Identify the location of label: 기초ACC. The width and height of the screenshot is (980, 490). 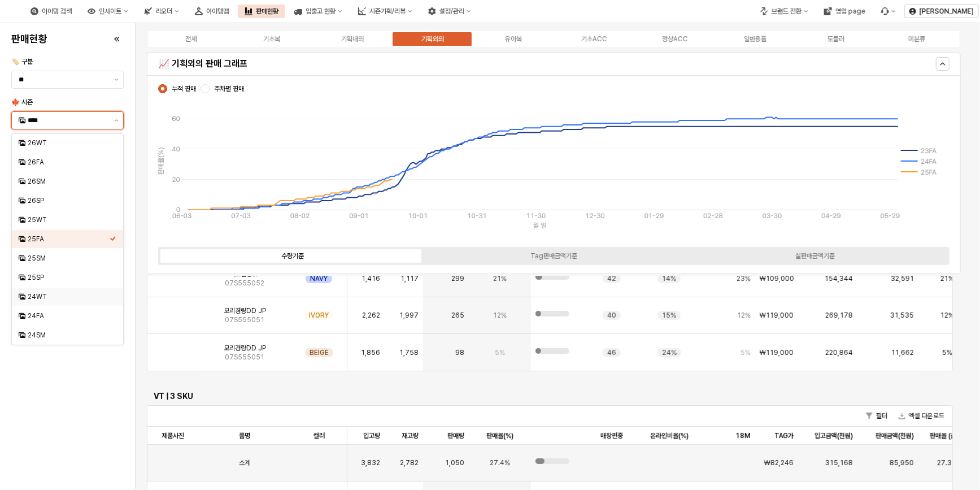
(594, 39).